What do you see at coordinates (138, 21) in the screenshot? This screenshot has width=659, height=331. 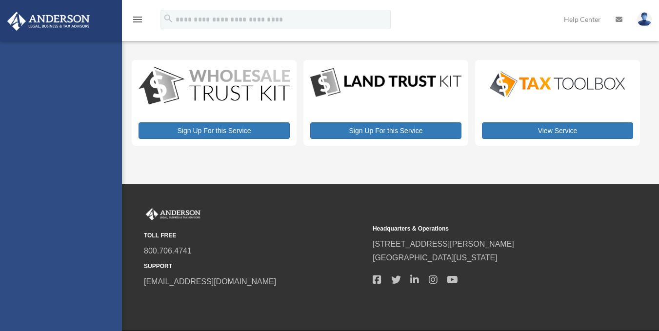 I see `a: menu` at bounding box center [138, 21].